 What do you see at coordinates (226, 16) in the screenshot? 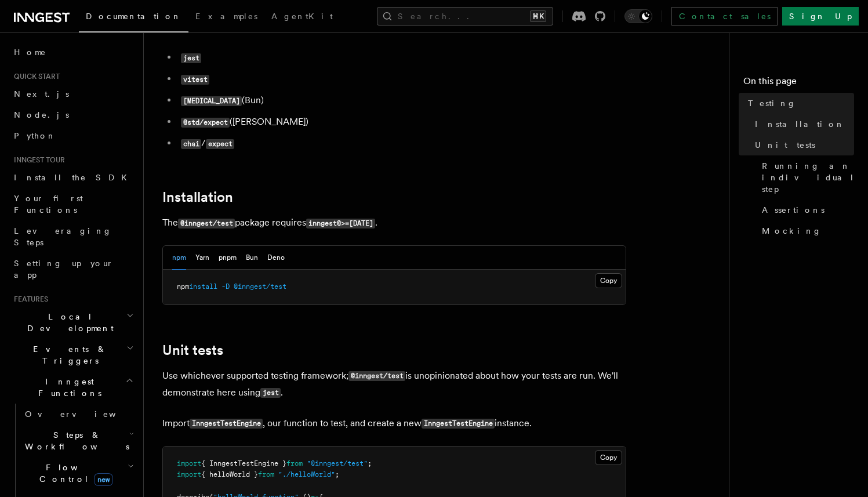
I see `span: Examples` at bounding box center [226, 16].